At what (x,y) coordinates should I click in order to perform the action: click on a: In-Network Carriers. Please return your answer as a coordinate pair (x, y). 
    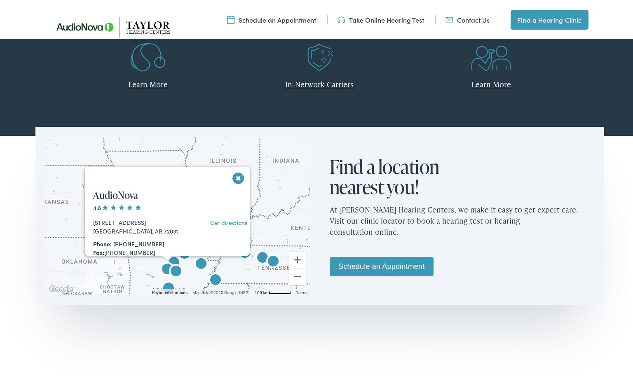
    Looking at the image, I should click on (319, 82).